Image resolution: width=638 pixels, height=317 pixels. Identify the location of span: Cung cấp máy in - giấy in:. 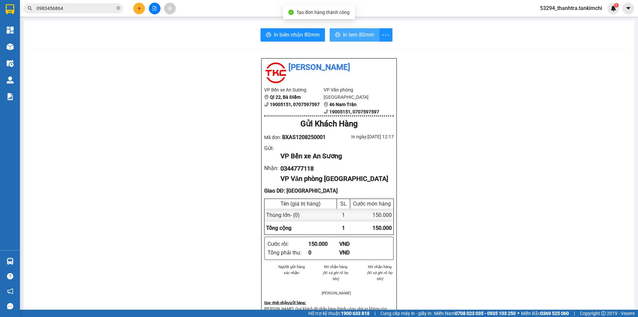
(406, 313).